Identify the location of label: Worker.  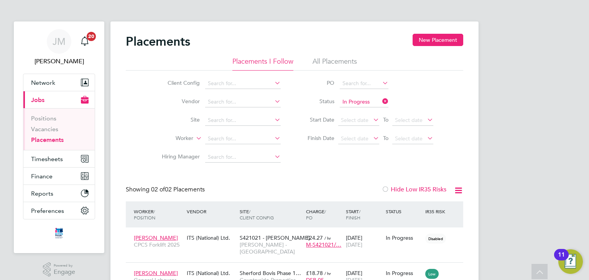
(171, 138).